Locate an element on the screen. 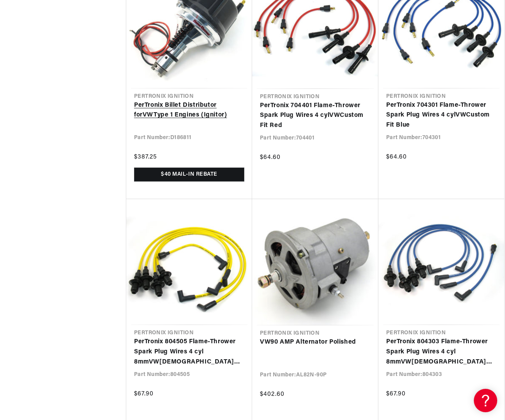 The height and width of the screenshot is (420, 505). a: VW90 AMP Alternator Polished is located at coordinates (315, 343).